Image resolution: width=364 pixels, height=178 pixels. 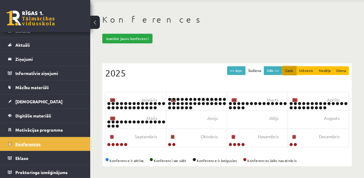 I want to click on span: Novembris, so click(x=268, y=137).